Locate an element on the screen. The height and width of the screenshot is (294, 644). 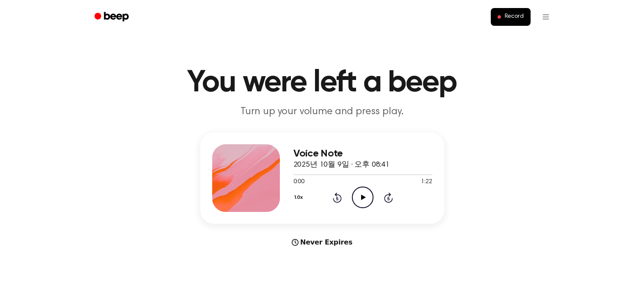
h3: Voice Note is located at coordinates (363, 154).